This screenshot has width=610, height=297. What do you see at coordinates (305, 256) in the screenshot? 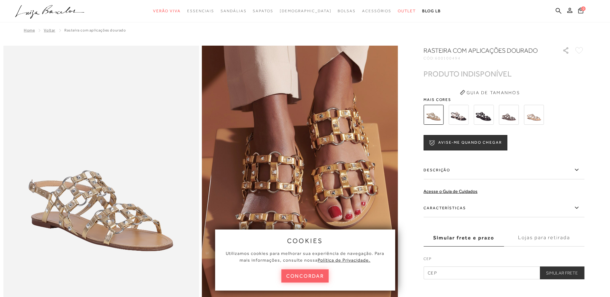
I see `span: Utilizamos cookies para melhorar sua experiência de navegação. Para mais informações, consulte nossa` at bounding box center [305, 256].